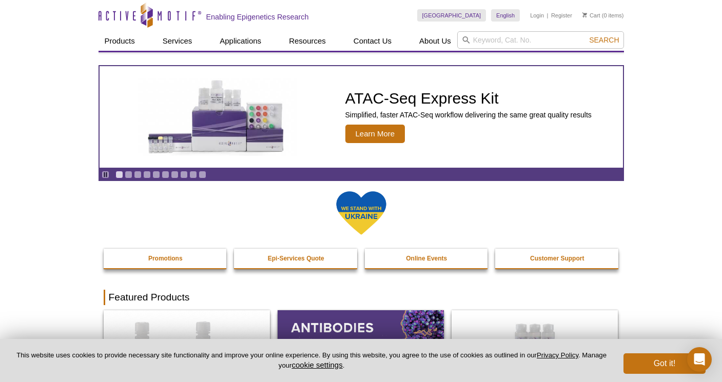 Image resolution: width=722 pixels, height=382 pixels. What do you see at coordinates (296, 259) in the screenshot?
I see `a: Epi-Services Quote` at bounding box center [296, 259].